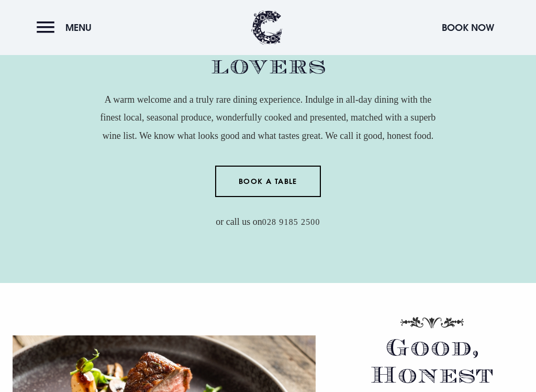 This screenshot has height=392, width=536. I want to click on button: Book Now, so click(468, 28).